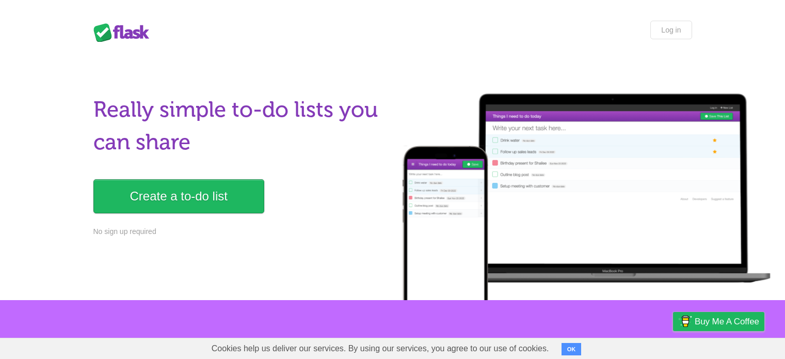 The image size is (785, 359). What do you see at coordinates (671, 30) in the screenshot?
I see `a: Log in` at bounding box center [671, 30].